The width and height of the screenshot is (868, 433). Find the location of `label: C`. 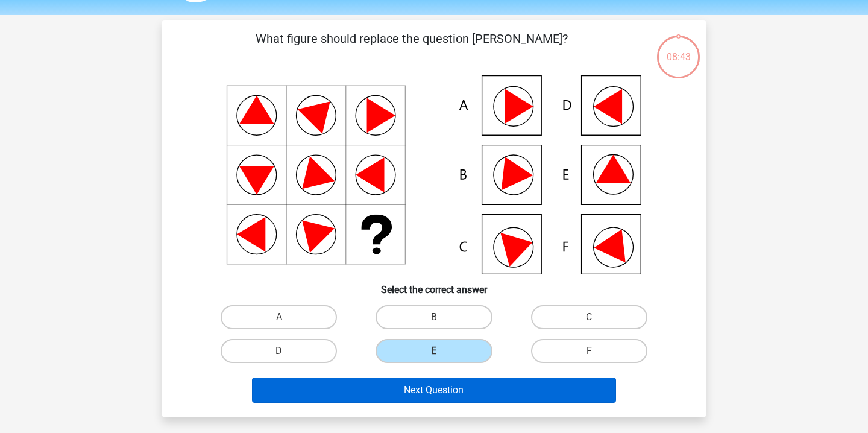

label: C is located at coordinates (590, 318).